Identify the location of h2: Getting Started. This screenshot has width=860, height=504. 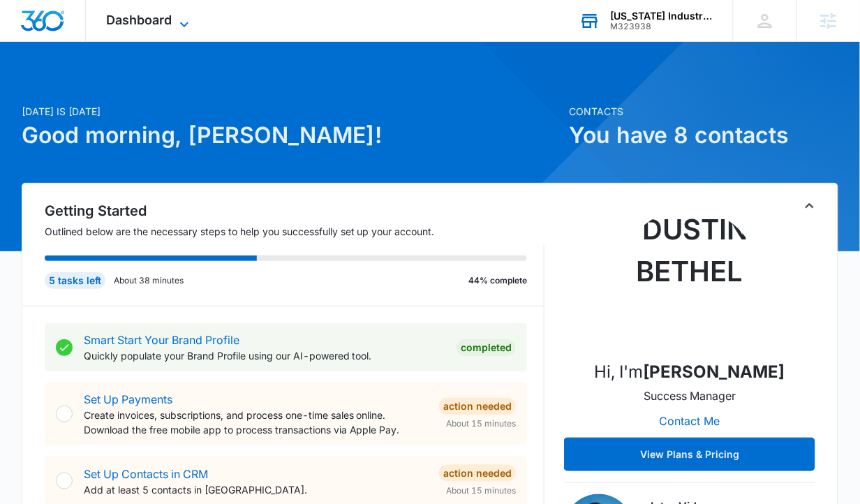
(295, 211).